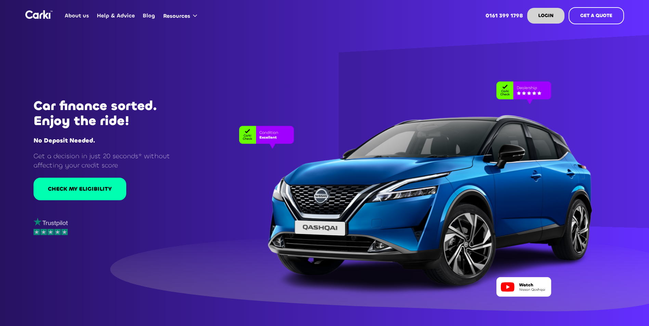 This screenshot has width=649, height=326. Describe the element at coordinates (110, 161) in the screenshot. I see `p: Get a decision in just 20 seconds* without affecting your credit score` at that location.